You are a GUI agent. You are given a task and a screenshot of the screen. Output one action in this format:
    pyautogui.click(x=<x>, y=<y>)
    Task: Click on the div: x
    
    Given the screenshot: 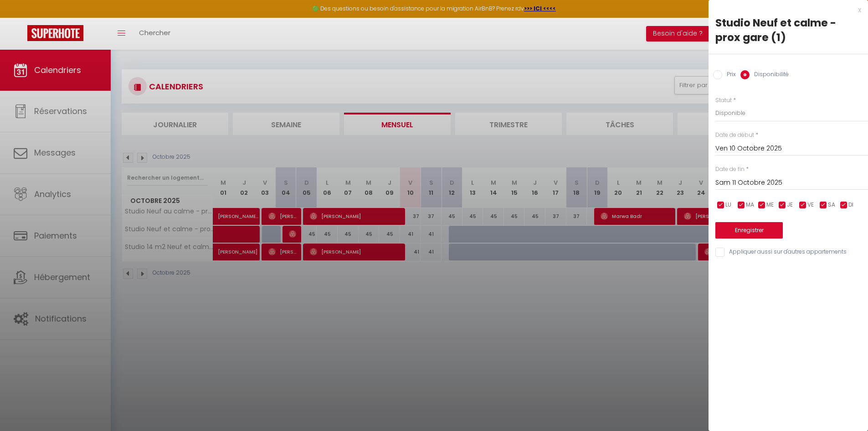 What is the action you would take?
    pyautogui.click(x=785, y=10)
    